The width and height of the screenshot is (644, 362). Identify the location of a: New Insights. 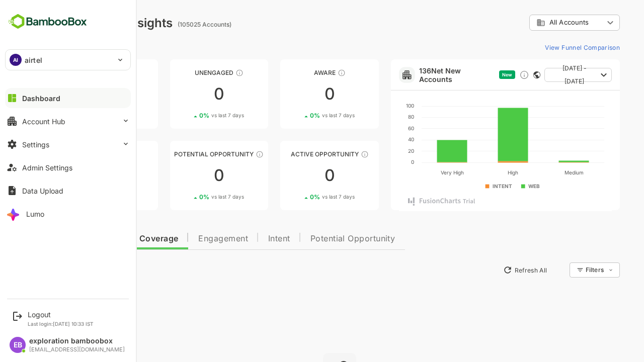
(61, 270).